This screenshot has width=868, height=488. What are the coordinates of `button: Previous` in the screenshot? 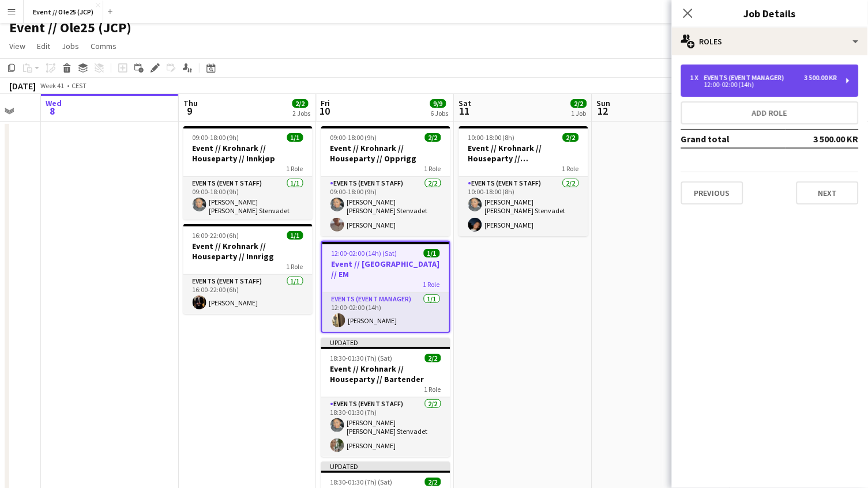 It's located at (712, 193).